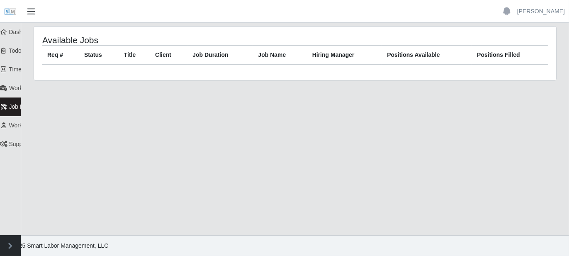 The width and height of the screenshot is (569, 256). What do you see at coordinates (27, 107) in the screenshot?
I see `span: Job Requests` at bounding box center [27, 107].